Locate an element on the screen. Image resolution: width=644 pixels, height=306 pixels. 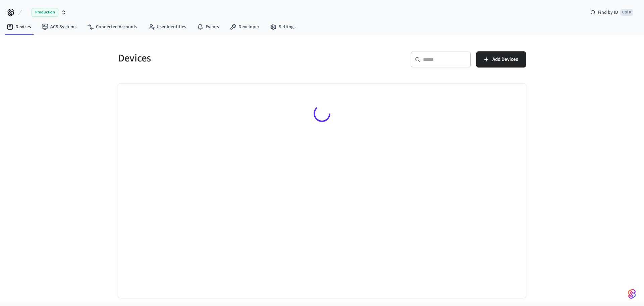
span: Find by ID is located at coordinates (608, 12).